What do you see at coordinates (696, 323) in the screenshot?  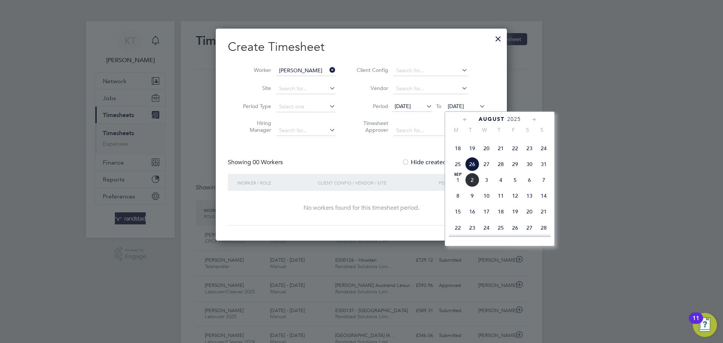 I see `div: 11` at bounding box center [696, 323].